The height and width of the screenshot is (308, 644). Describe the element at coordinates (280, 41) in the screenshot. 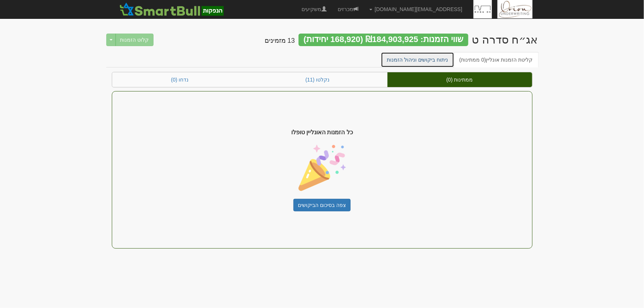

I see `h4: 13 מזמינים` at that location.